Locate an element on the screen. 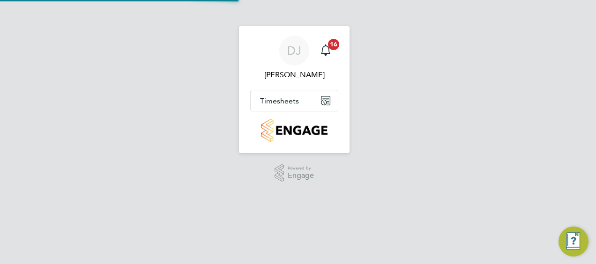  button: Engage Resource Center is located at coordinates (573, 242).